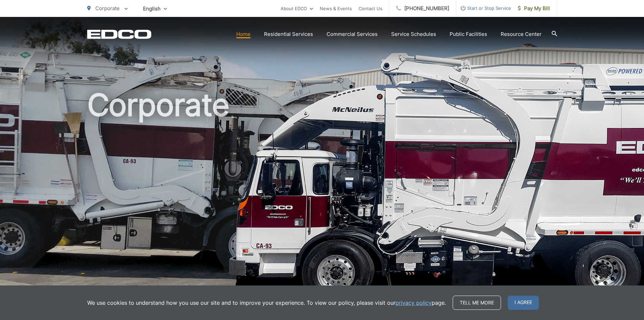 The height and width of the screenshot is (320, 644). Describe the element at coordinates (322, 195) in the screenshot. I see `h1: Corporate` at that location.